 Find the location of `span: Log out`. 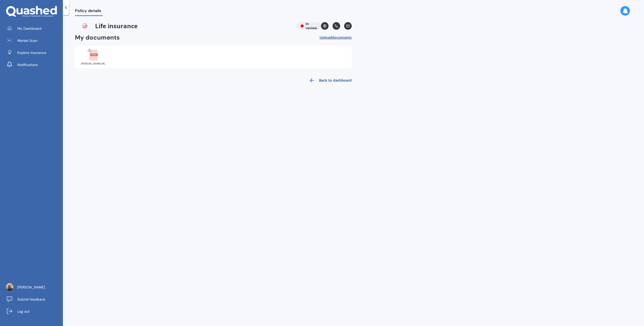

span: Log out is located at coordinates (23, 311).